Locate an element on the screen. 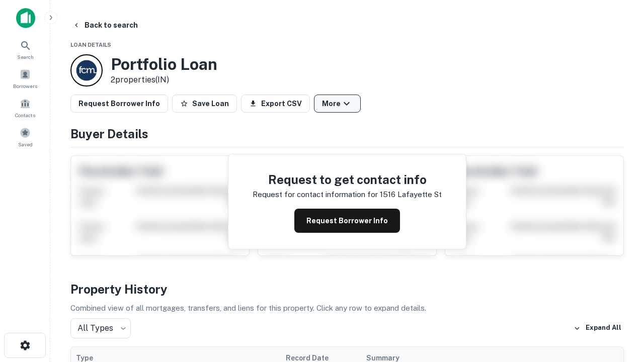  span: Saved is located at coordinates (25, 145).